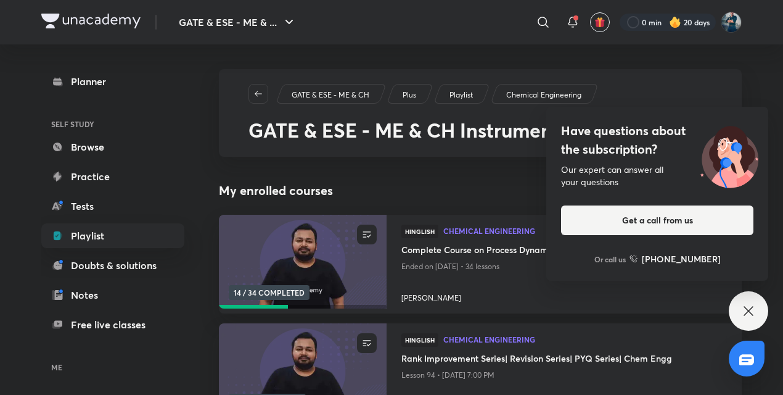 This screenshot has height=395, width=783. I want to click on a: GATE & ESE - ME & CH, so click(331, 95).